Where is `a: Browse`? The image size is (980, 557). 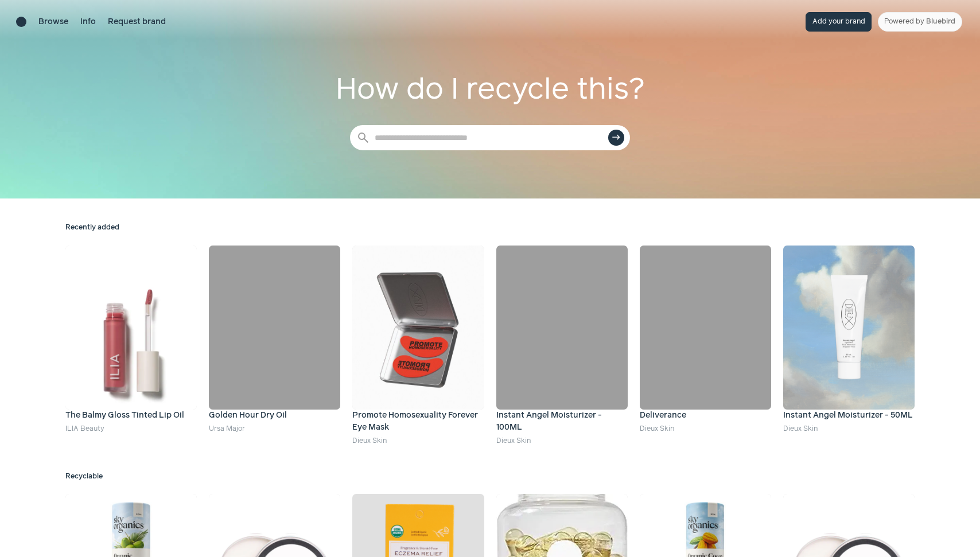
a: Browse is located at coordinates (53, 22).